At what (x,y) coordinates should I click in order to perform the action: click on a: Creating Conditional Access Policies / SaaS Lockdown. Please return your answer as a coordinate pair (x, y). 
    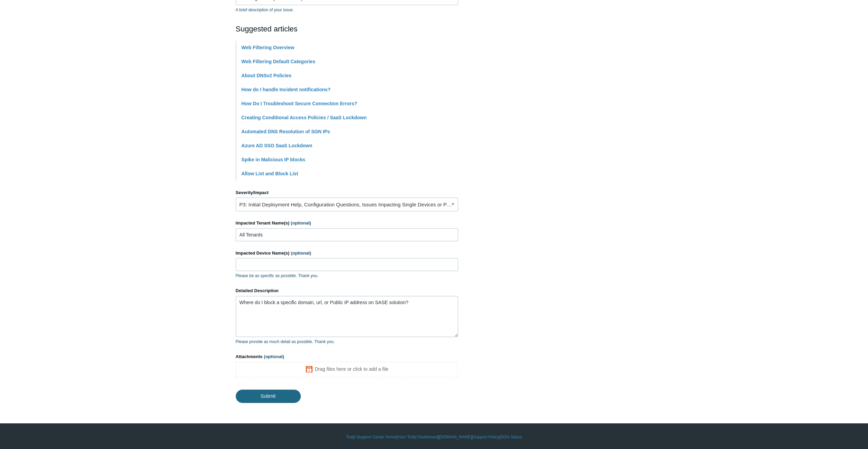
    Looking at the image, I should click on (304, 118).